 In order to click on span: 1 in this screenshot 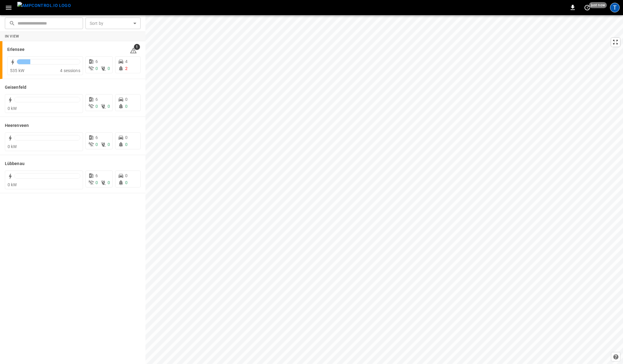, I will do `click(137, 47)`.